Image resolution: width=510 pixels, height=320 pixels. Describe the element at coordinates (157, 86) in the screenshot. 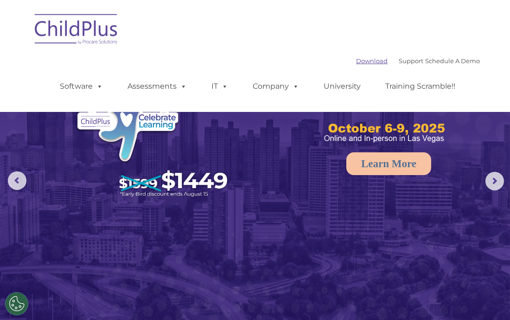

I see `a: Assessments` at that location.